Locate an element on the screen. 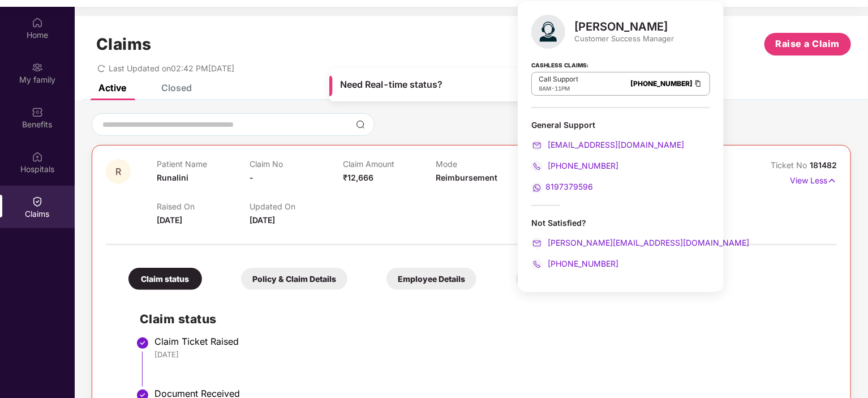 This screenshot has width=868, height=398. strong: Cashless Claims: is located at coordinates (559, 65).